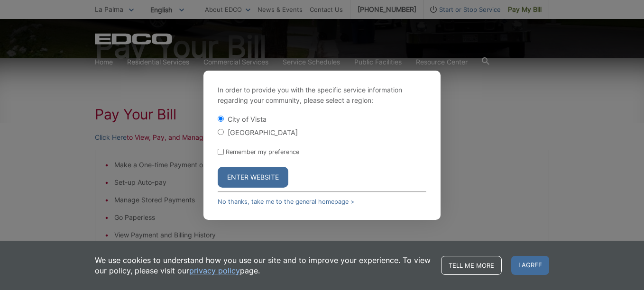 The height and width of the screenshot is (290, 644). What do you see at coordinates (262, 152) in the screenshot?
I see `label: Remember my preference` at bounding box center [262, 152].